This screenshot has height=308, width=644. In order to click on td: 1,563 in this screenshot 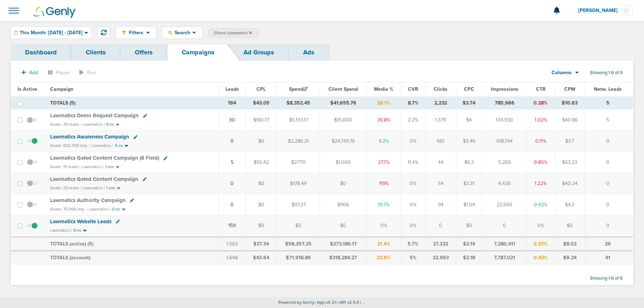, I will do `click(232, 244)`.